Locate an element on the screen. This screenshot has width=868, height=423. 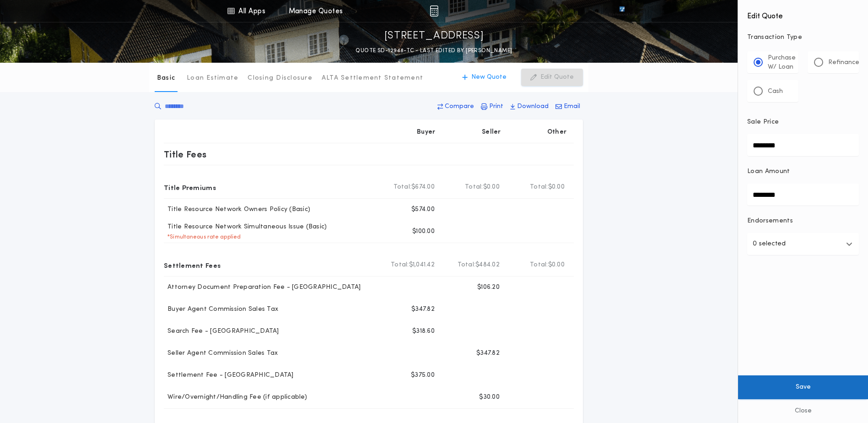
p: $30.00 is located at coordinates (489, 397).